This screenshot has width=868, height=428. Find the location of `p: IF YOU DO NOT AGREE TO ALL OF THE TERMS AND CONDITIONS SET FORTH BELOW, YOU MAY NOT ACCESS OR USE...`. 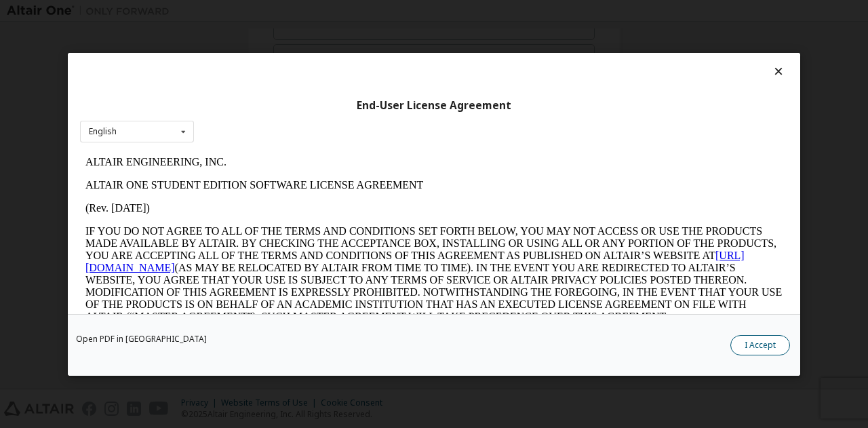

p: IF YOU DO NOT AGREE TO ALL OF THE TERMS AND CONDITIONS SET FORTH BELOW, YOU MAY NOT ACCESS OR USE... is located at coordinates (354, 123).